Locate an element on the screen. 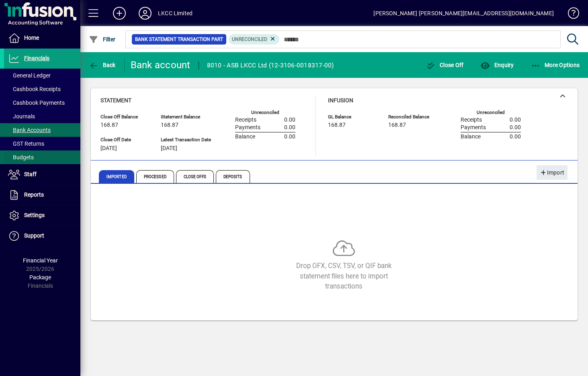 This screenshot has width=588, height=376. a: Cashbook Payments is located at coordinates (42, 103).